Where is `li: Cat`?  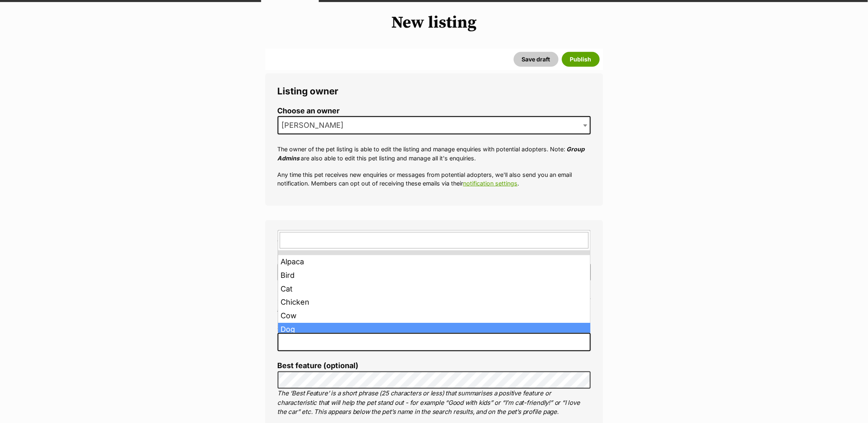 li: Cat is located at coordinates (434, 289).